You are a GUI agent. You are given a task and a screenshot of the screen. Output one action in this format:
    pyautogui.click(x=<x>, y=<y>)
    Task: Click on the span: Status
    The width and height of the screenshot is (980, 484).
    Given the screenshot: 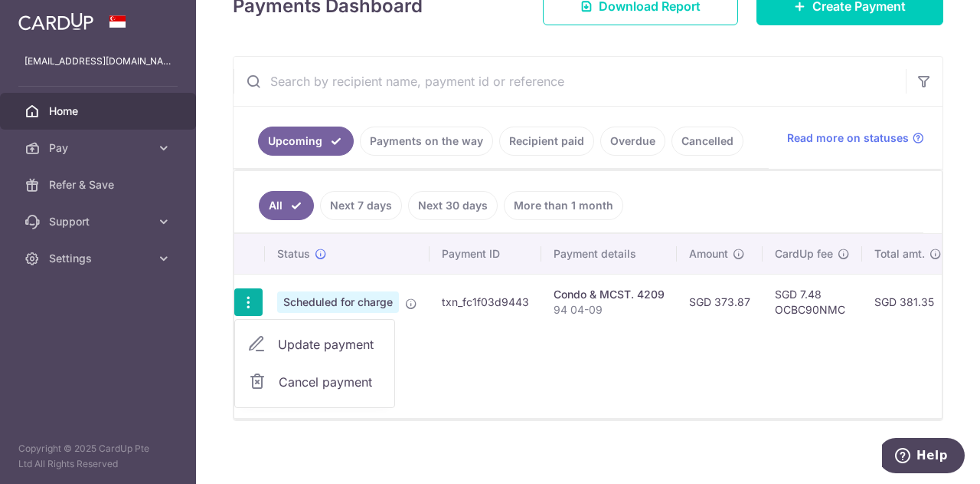 What is the action you would take?
    pyautogui.click(x=293, y=253)
    